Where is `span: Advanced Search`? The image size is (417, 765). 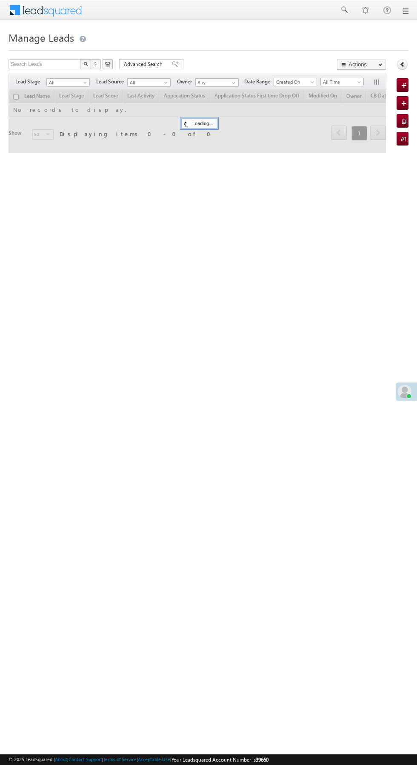
span: Advanced Search is located at coordinates (144, 64).